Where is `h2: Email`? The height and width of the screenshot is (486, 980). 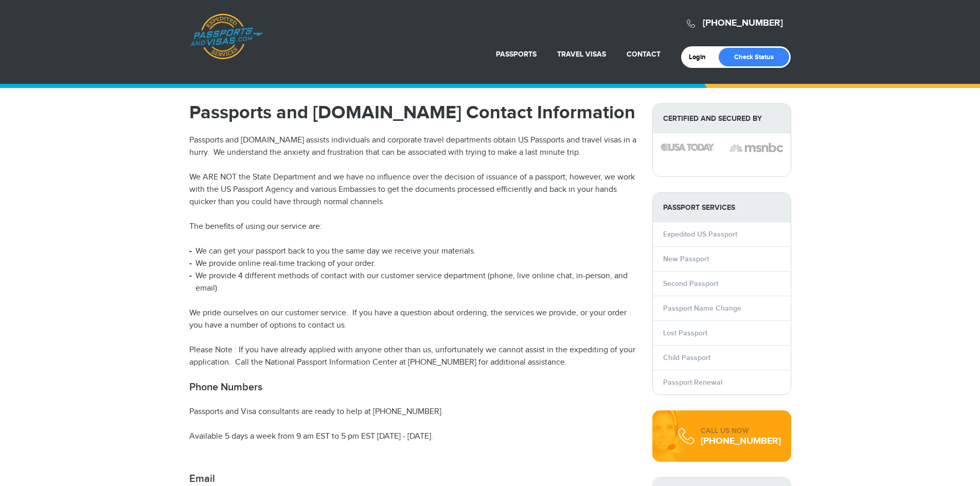
h2: Email is located at coordinates (413, 479).